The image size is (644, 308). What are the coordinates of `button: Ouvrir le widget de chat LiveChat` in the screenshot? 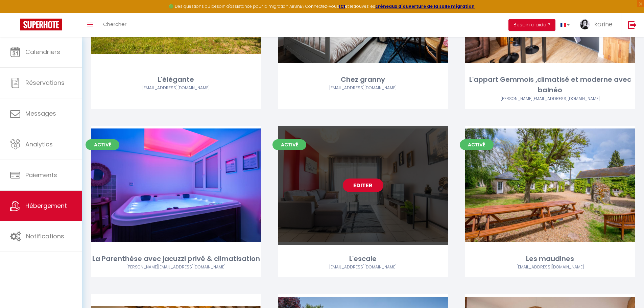 It's located at (15, 13).